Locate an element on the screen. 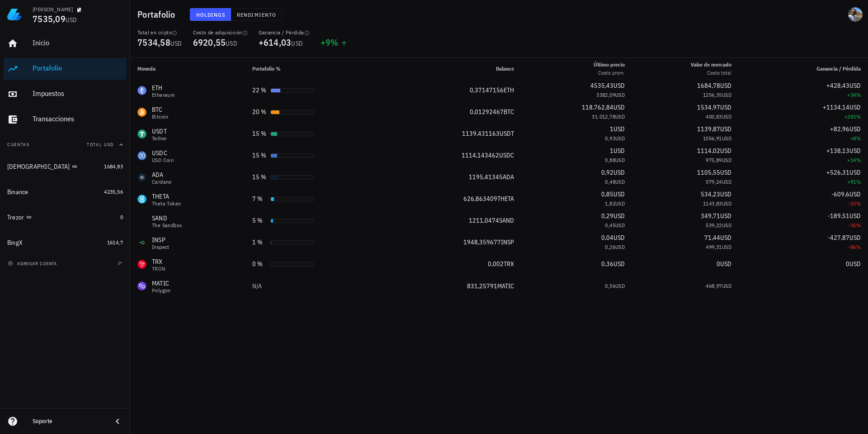  span: ETH is located at coordinates (509, 90).